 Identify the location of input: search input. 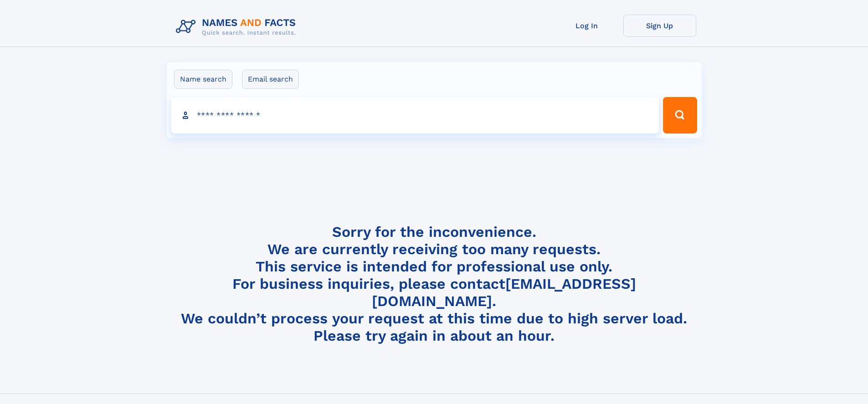
(415, 116).